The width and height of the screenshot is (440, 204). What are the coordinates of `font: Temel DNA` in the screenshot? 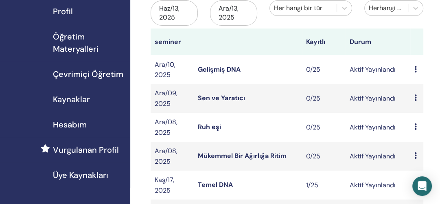 It's located at (215, 184).